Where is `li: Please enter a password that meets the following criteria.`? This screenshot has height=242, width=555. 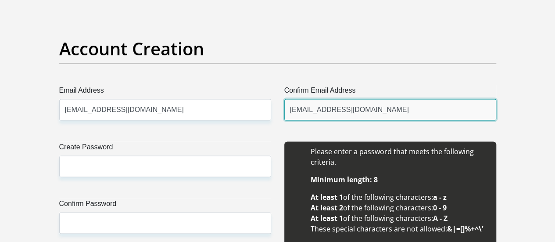
li: Please enter a password that meets the following criteria. is located at coordinates (399, 156).